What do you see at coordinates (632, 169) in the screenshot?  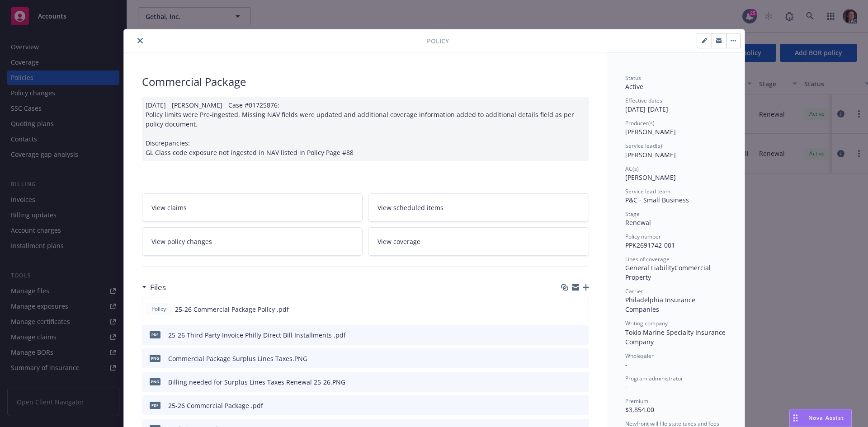 I see `span: AC(s)` at bounding box center [632, 169].